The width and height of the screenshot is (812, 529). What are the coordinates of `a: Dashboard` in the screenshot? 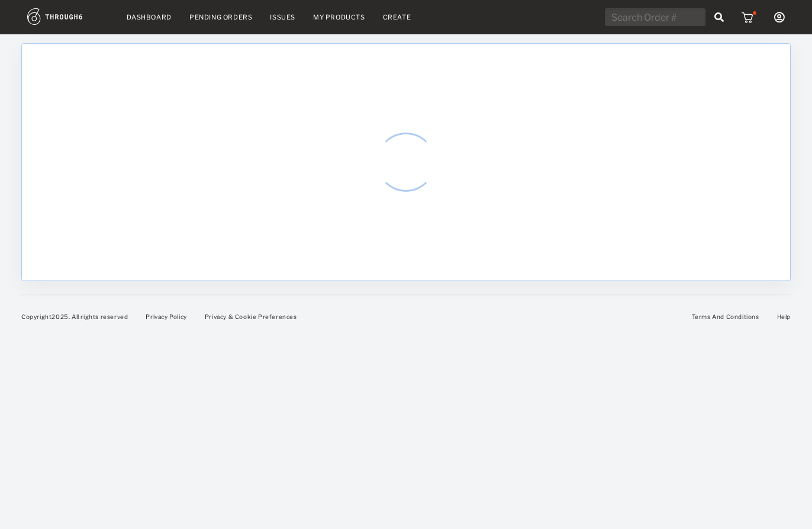 It's located at (149, 17).